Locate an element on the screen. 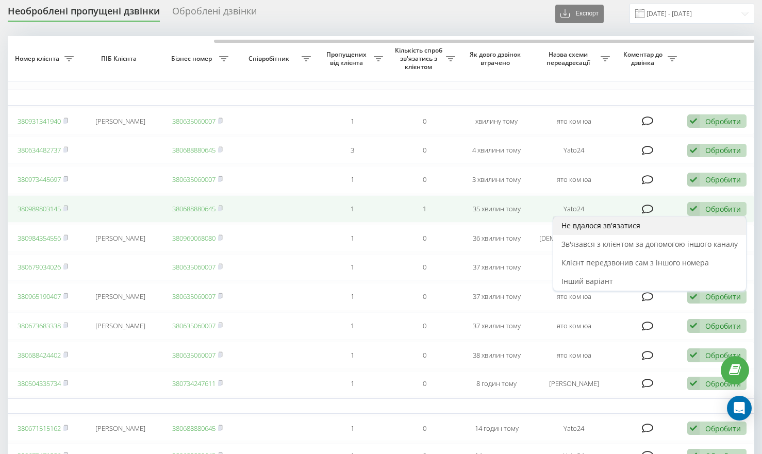 The width and height of the screenshot is (762, 454). td: 38 хвилин тому is located at coordinates (496, 355).